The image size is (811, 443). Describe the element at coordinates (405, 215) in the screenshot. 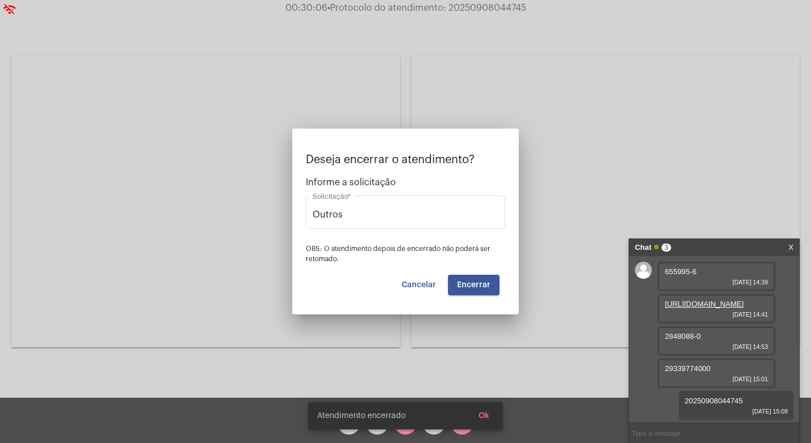

I see `input: Buscar solicitação` at that location.